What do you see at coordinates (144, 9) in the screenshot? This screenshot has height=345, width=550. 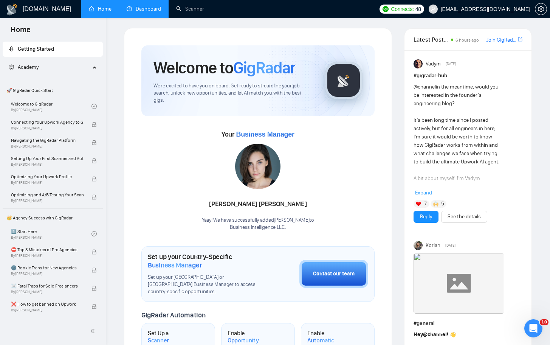 I see `a: dashboardDashboard` at bounding box center [144, 9].